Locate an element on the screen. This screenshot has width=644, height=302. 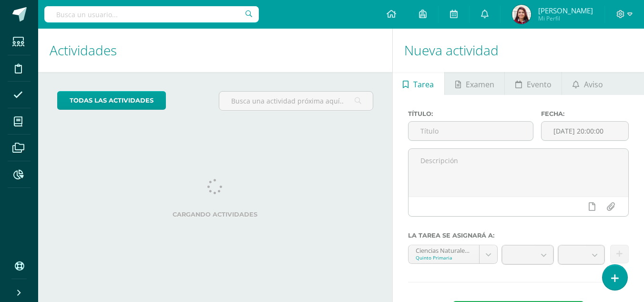
img: 8a2d8b7078a2d6841caeaa0cd41511da.png is located at coordinates (522, 14).